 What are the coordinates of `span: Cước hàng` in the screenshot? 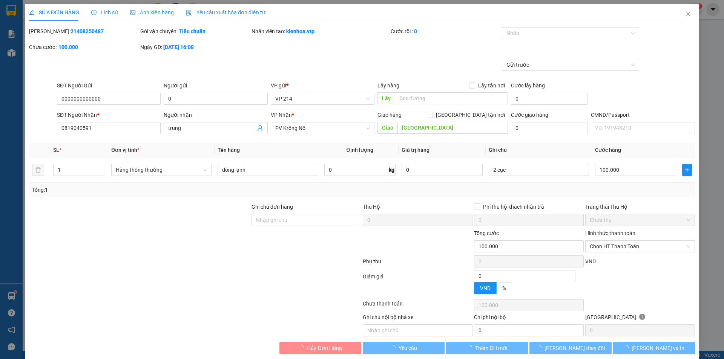 It's located at (608, 150).